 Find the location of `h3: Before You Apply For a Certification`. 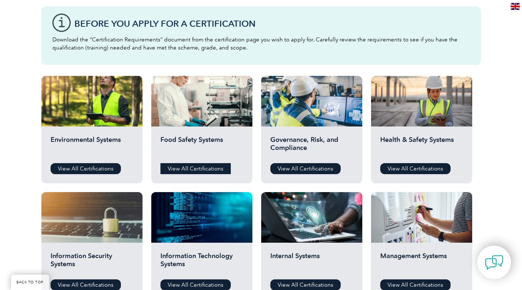

h3: Before You Apply For a Certification is located at coordinates (272, 23).